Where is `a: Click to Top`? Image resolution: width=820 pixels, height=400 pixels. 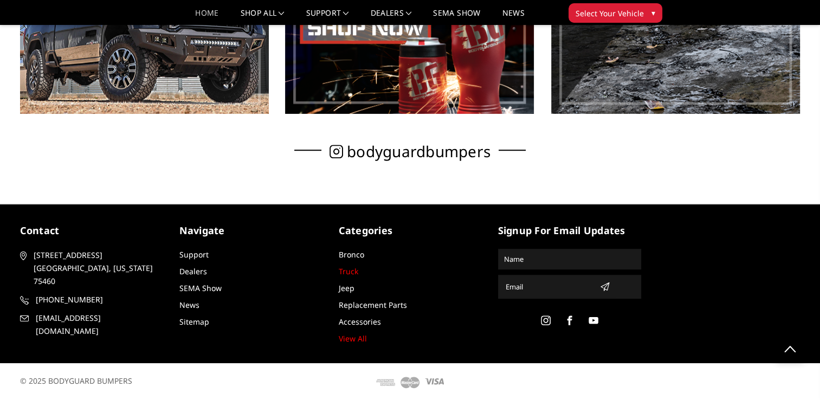 a: Click to Top is located at coordinates (790, 348).